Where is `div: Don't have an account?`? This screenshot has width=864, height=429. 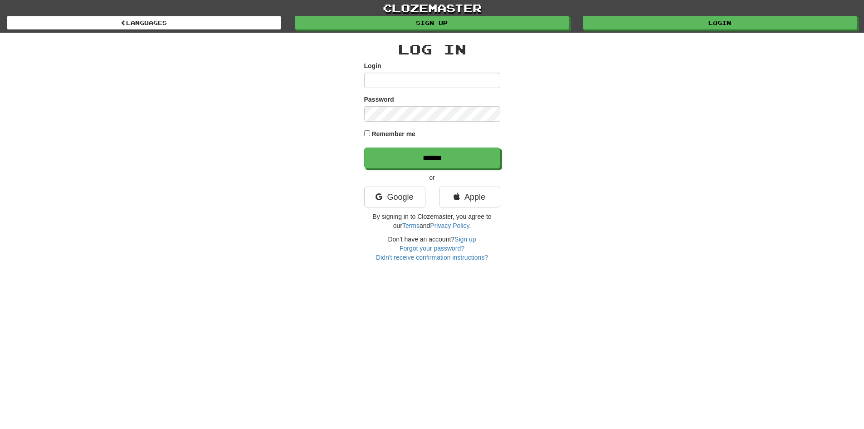
div: Don't have an account? is located at coordinates (432, 248).